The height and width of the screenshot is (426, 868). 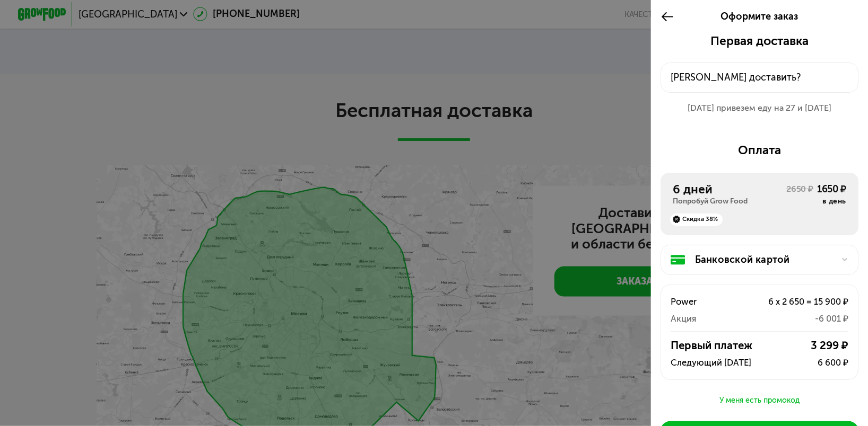 What do you see at coordinates (720, 346) in the screenshot?
I see `div: Первый платеж` at bounding box center [720, 346].